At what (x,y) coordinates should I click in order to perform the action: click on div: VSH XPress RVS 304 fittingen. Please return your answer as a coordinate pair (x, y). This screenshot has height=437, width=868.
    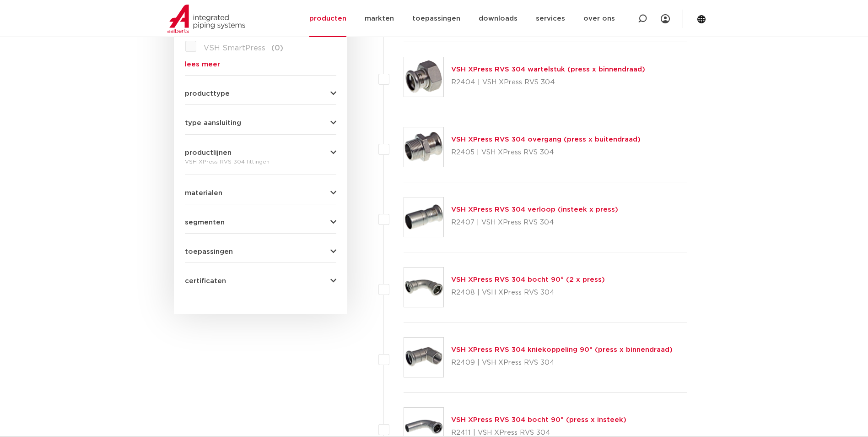
    Looking at the image, I should click on (260, 162).